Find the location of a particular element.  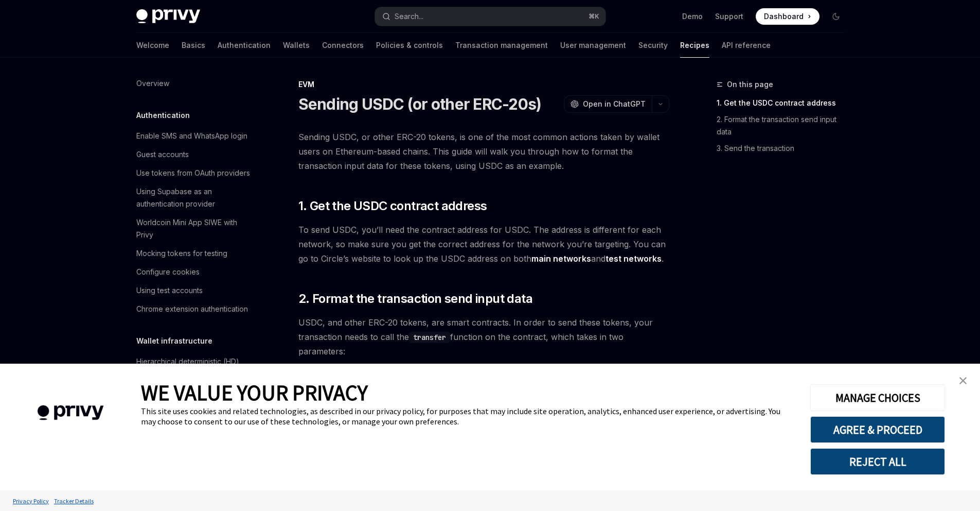

a: main networks is located at coordinates (561, 258).